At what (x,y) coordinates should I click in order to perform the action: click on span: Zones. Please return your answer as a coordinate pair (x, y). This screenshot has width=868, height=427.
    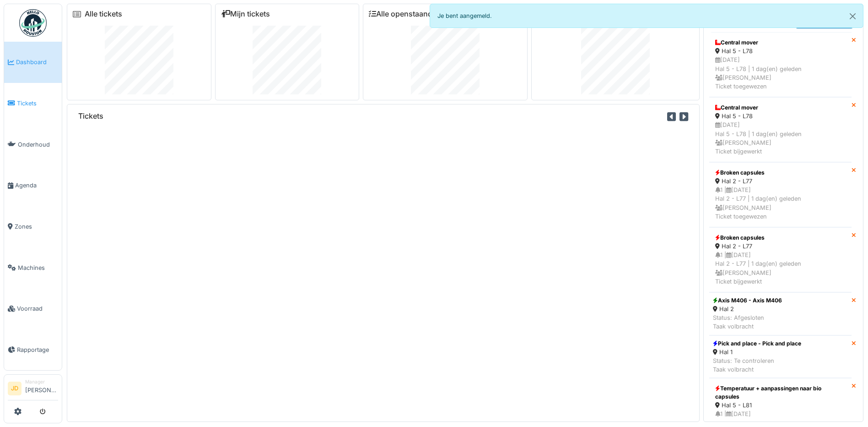
    Looking at the image, I should click on (36, 226).